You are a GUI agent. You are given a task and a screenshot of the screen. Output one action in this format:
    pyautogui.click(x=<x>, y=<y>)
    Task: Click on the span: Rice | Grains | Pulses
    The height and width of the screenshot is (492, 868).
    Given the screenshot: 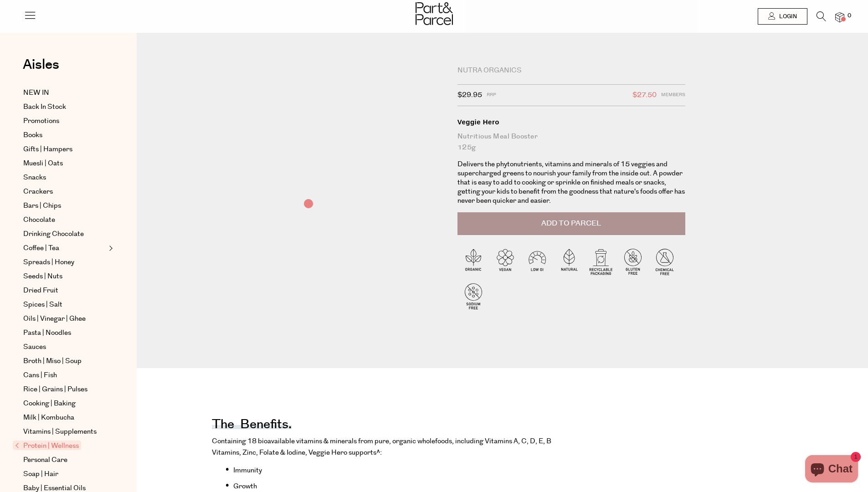 What is the action you would take?
    pyautogui.click(x=55, y=390)
    